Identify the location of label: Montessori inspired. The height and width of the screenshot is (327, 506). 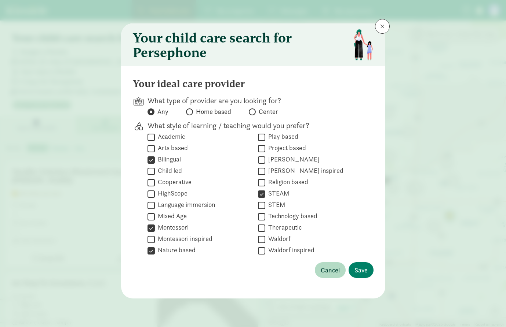
(183, 239).